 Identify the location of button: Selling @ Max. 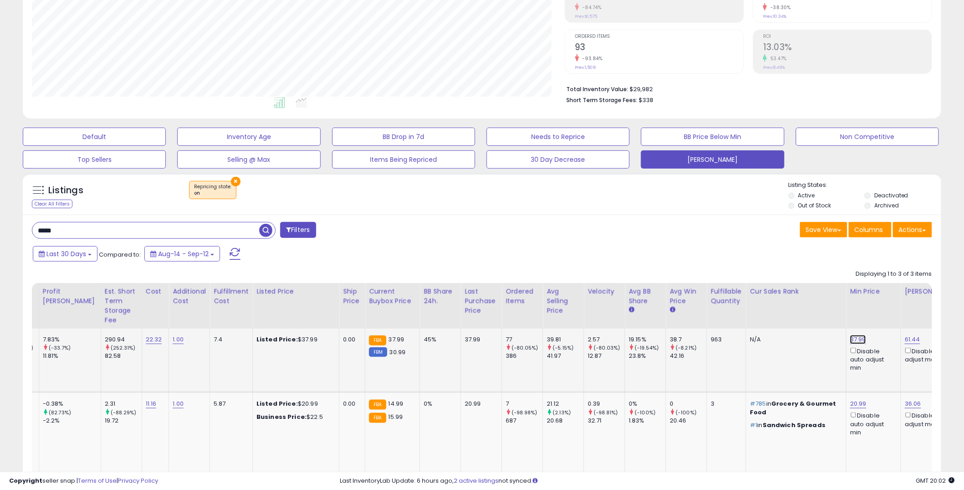
(249, 159).